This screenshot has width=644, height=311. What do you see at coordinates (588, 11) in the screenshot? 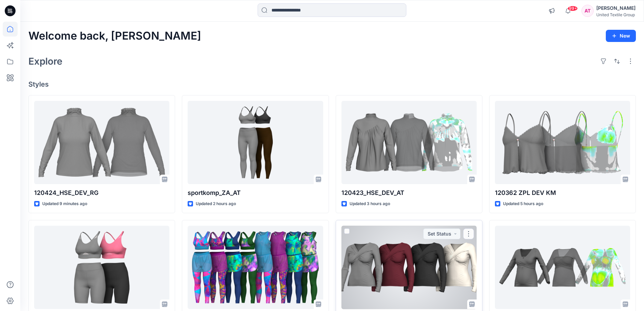
I see `div: AT` at bounding box center [588, 11].